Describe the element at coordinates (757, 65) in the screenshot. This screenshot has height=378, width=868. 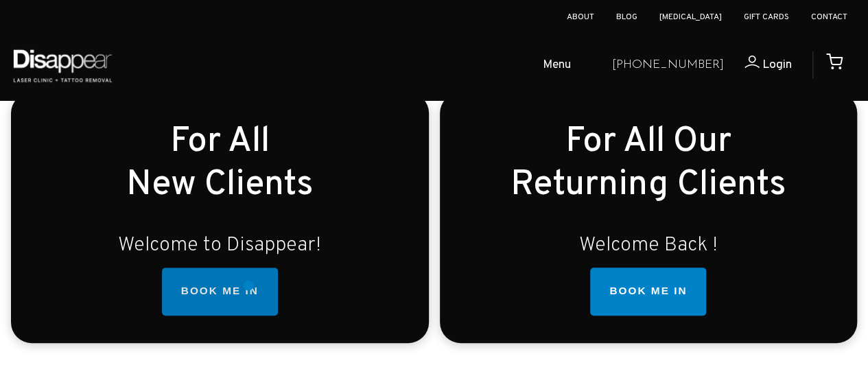
I see `a: Login` at that location.